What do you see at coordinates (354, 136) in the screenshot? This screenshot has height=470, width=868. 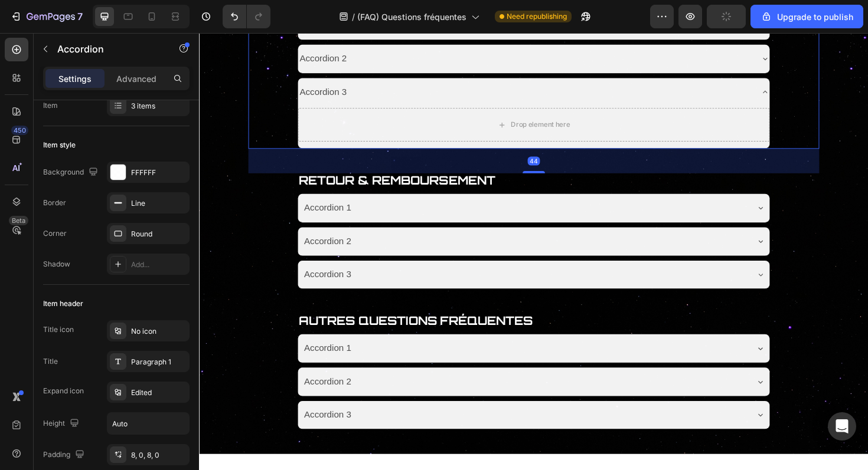 I see `div: 44` at bounding box center [354, 136].